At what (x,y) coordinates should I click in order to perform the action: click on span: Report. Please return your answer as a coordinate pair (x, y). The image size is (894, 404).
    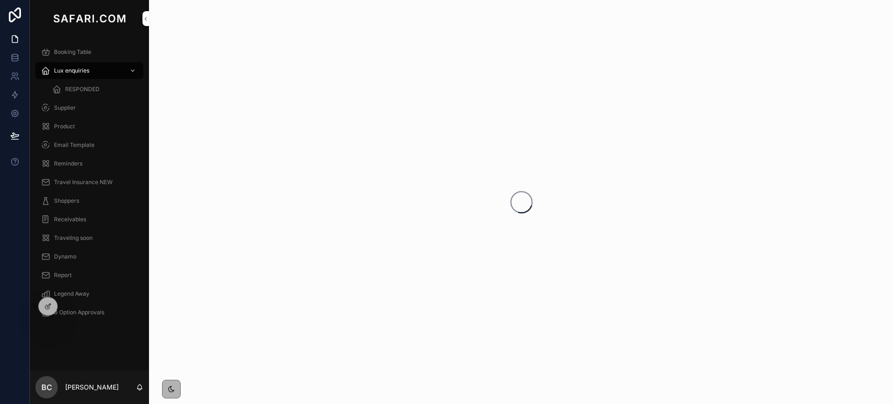
    Looking at the image, I should click on (63, 276).